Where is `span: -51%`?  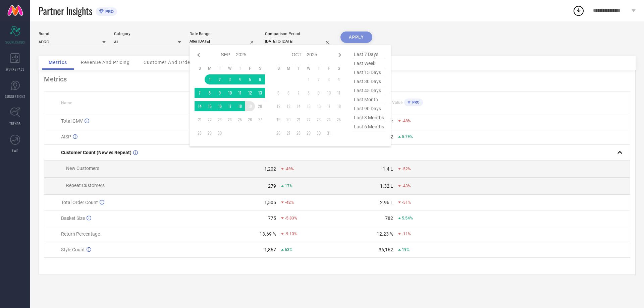
span: -51% is located at coordinates (406, 203).